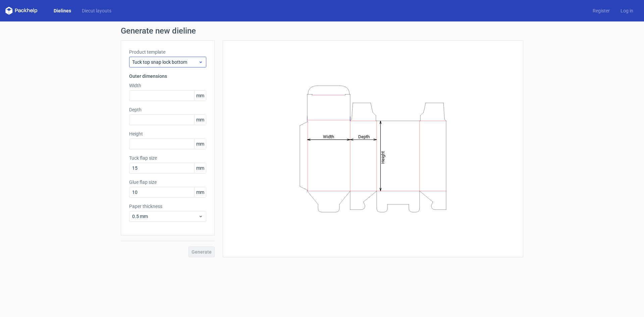  What do you see at coordinates (627, 11) in the screenshot?
I see `a: Log in` at bounding box center [627, 11].